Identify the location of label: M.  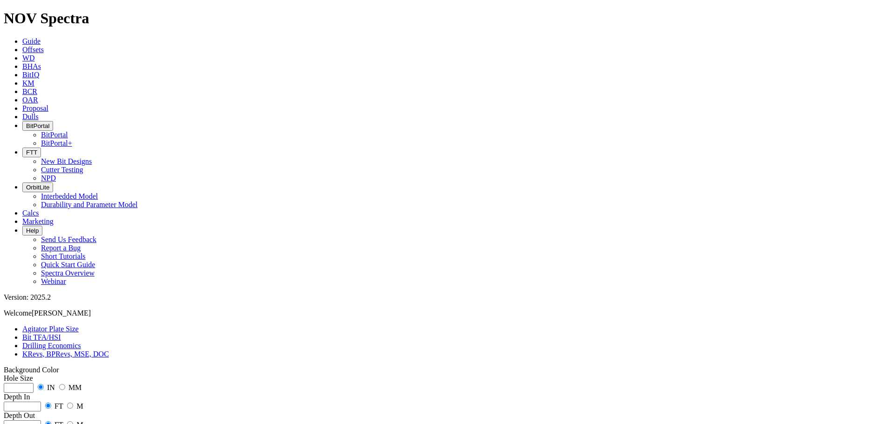
(80, 406).